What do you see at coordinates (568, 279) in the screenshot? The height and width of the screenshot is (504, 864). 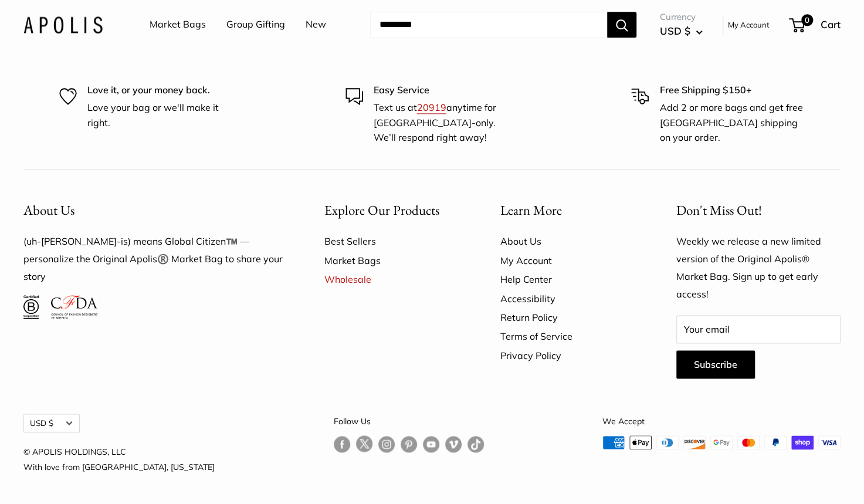 I see `a: Help Center` at bounding box center [568, 279].